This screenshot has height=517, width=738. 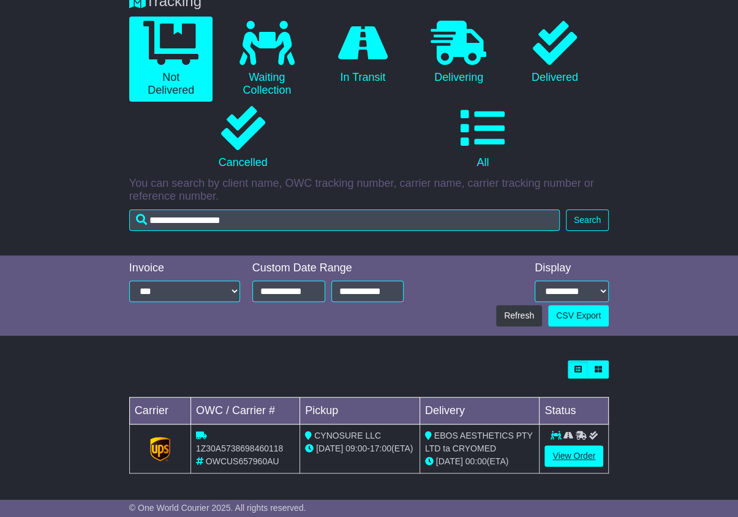 What do you see at coordinates (171, 59) in the screenshot?
I see `a: Not Delivered` at bounding box center [171, 59].